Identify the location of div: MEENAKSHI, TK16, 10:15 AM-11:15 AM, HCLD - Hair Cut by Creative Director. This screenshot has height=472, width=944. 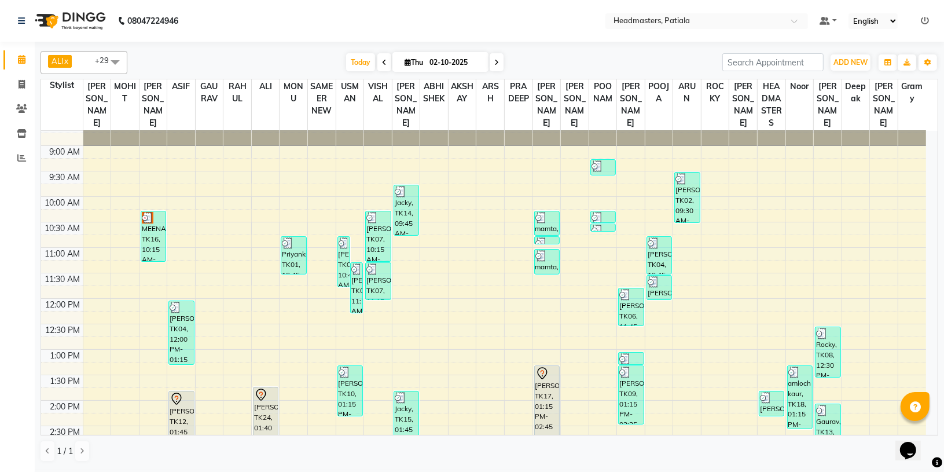
(153, 236).